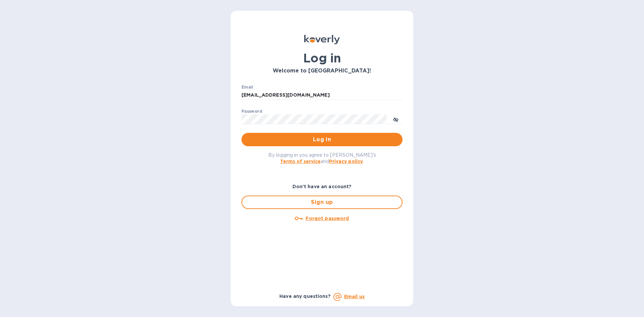  Describe the element at coordinates (305, 296) in the screenshot. I see `b: Have any questions?` at that location.